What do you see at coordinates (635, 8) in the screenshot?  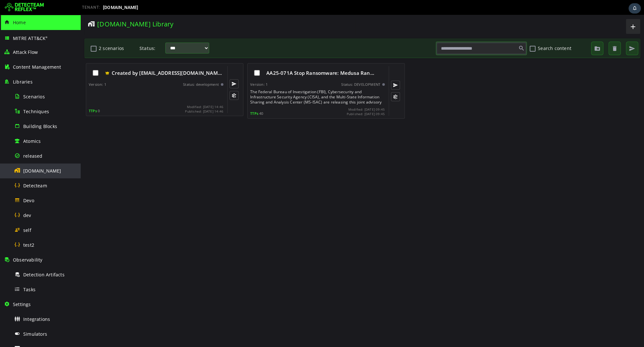 I see `div: Task Notifications` at bounding box center [635, 8].